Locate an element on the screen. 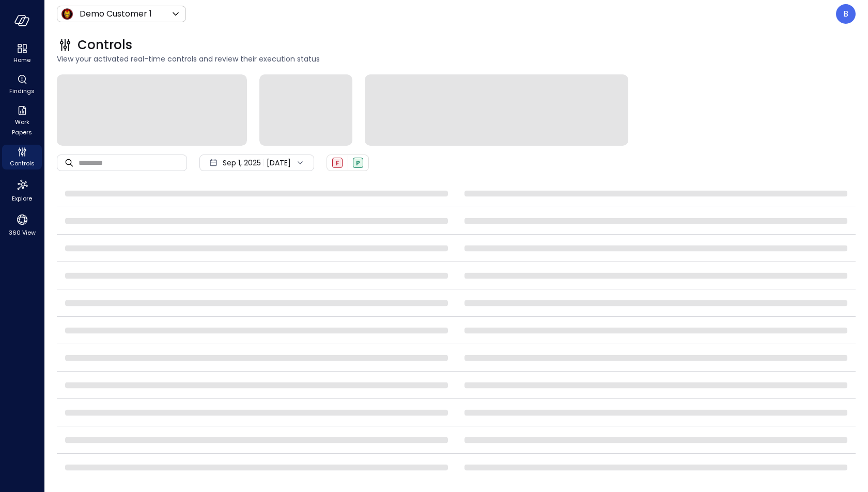 Image resolution: width=868 pixels, height=492 pixels. div: Failed is located at coordinates (338, 163).